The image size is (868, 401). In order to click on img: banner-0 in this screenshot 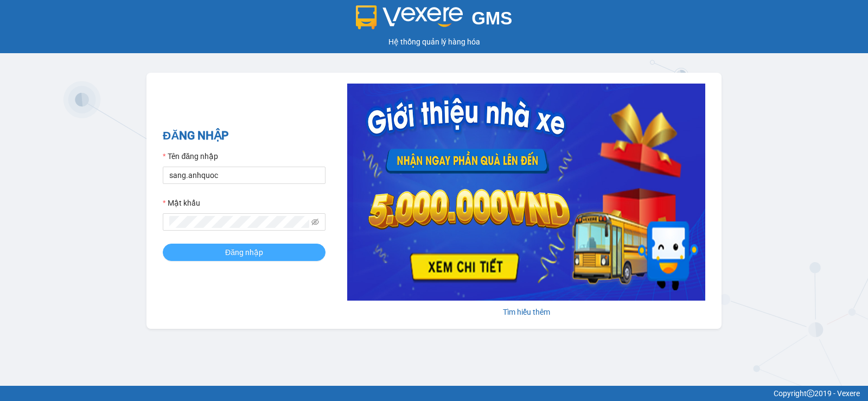, I will do `click(526, 193)`.